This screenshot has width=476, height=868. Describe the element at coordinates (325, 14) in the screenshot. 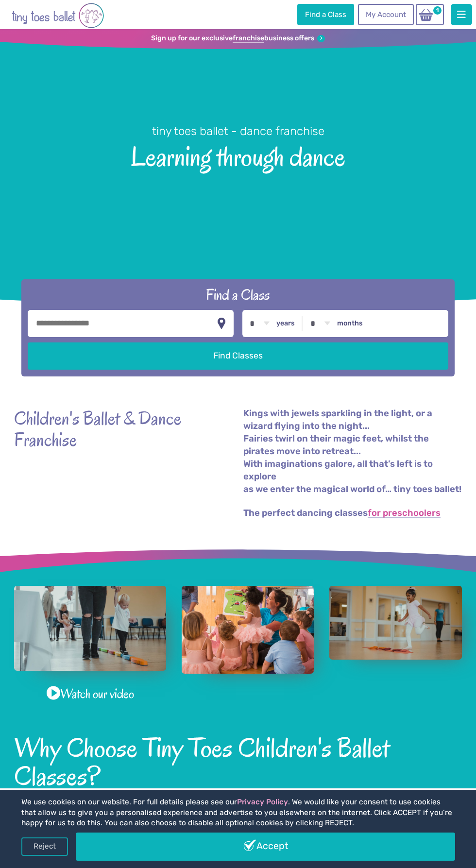

I see `a: Find a Class` at that location.